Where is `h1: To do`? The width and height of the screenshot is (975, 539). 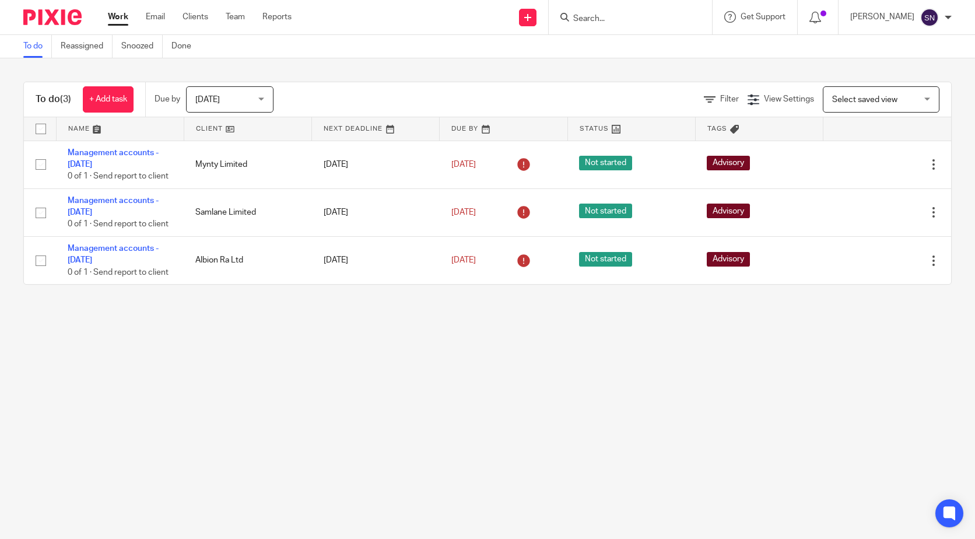
h1: To do is located at coordinates (53, 99).